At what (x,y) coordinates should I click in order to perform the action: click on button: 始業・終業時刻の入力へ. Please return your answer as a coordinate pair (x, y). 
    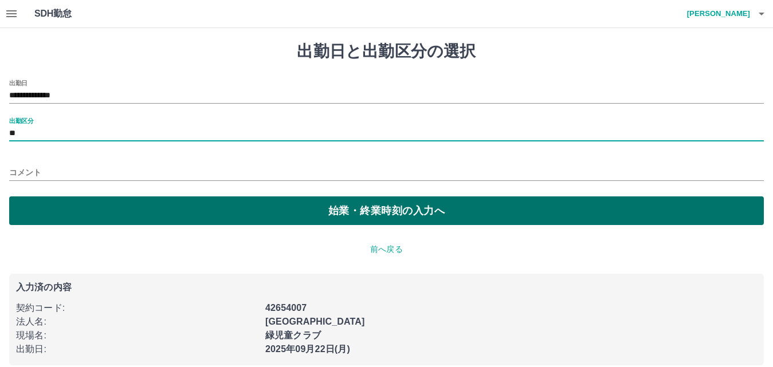
    Looking at the image, I should click on (386, 211).